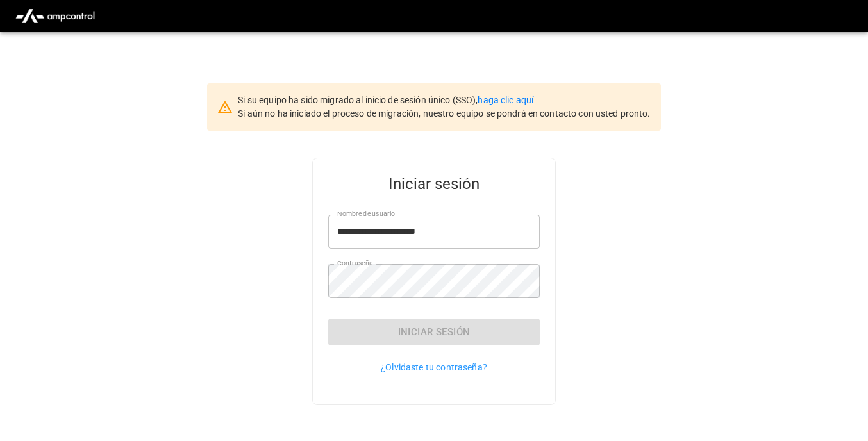  Describe the element at coordinates (55, 16) in the screenshot. I see `img: ampcontrol.io logo` at that location.